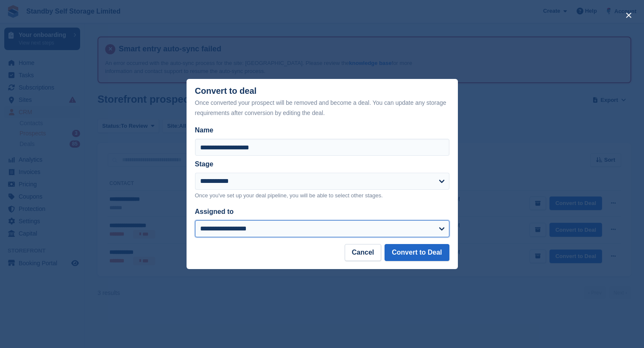 The height and width of the screenshot is (348, 644). I want to click on button: Cancel, so click(363, 252).